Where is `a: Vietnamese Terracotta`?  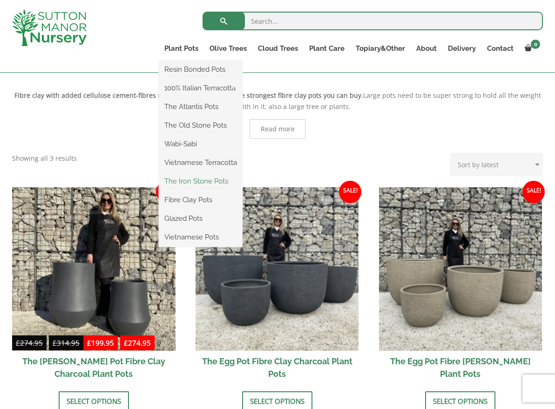
a: Vietnamese Terracotta is located at coordinates (201, 162).